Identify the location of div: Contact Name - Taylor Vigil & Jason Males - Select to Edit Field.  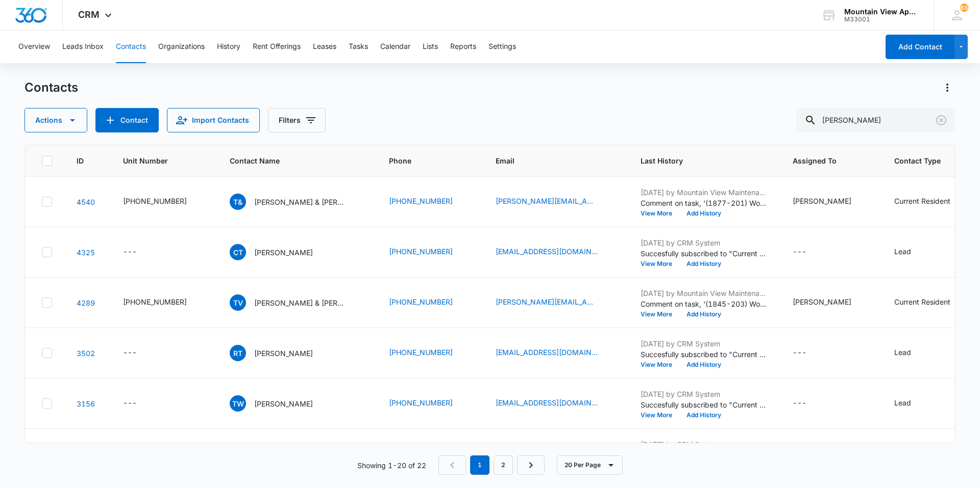
(297, 302).